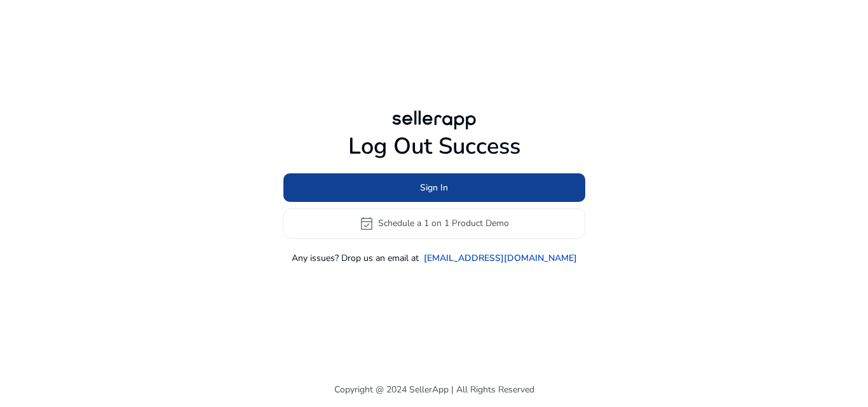 Image resolution: width=868 pixels, height=407 pixels. Describe the element at coordinates (355, 258) in the screenshot. I see `p: Any issues? Drop us an email at` at that location.